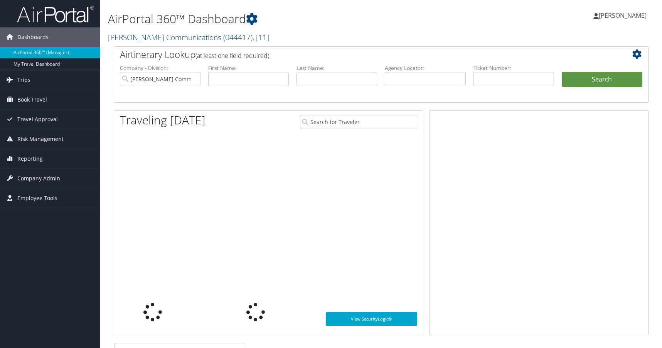  Describe the element at coordinates (514, 68) in the screenshot. I see `label: Ticket Number:` at that location.